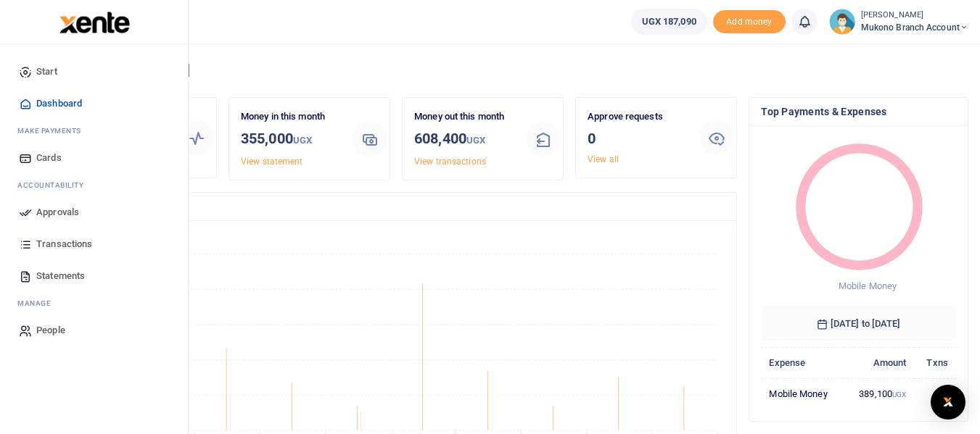 This screenshot has width=980, height=434. I want to click on a: People, so click(94, 331).